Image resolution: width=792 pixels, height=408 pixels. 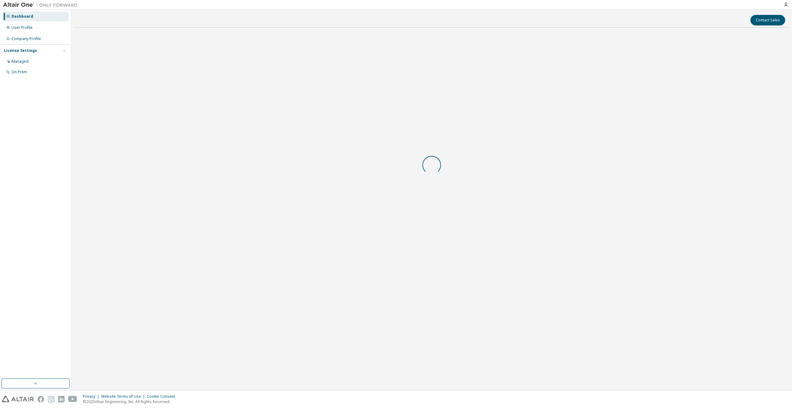 What do you see at coordinates (20, 51) in the screenshot?
I see `div: License Settings` at bounding box center [20, 51].